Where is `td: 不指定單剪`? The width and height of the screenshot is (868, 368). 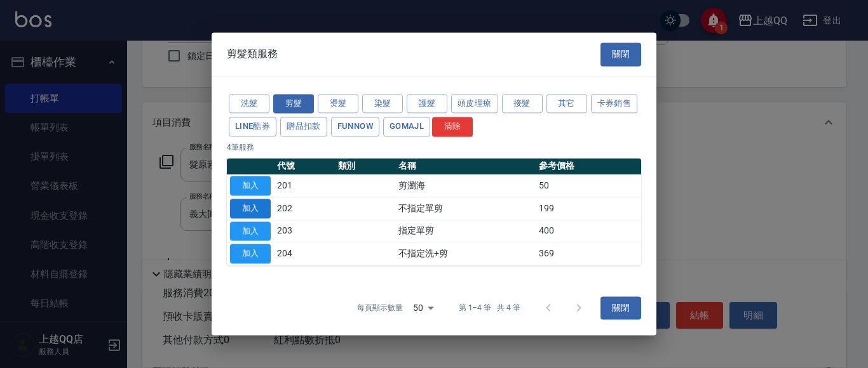
td: 不指定單剪 is located at coordinates (465, 209).